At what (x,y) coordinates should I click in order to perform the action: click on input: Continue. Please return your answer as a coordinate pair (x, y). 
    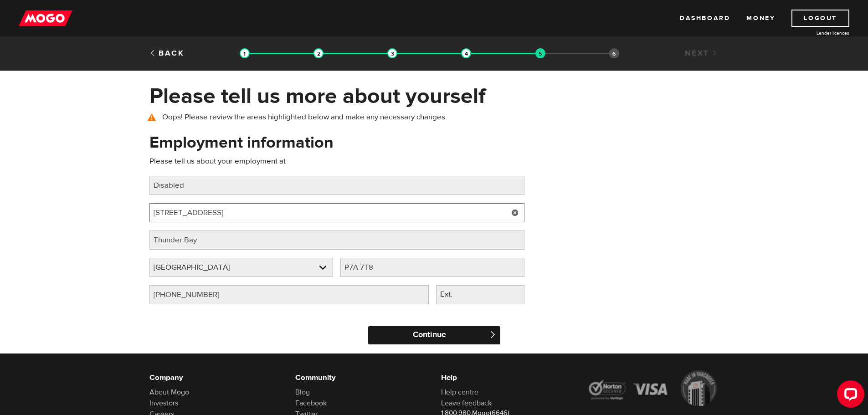
    Looking at the image, I should click on (434, 335).